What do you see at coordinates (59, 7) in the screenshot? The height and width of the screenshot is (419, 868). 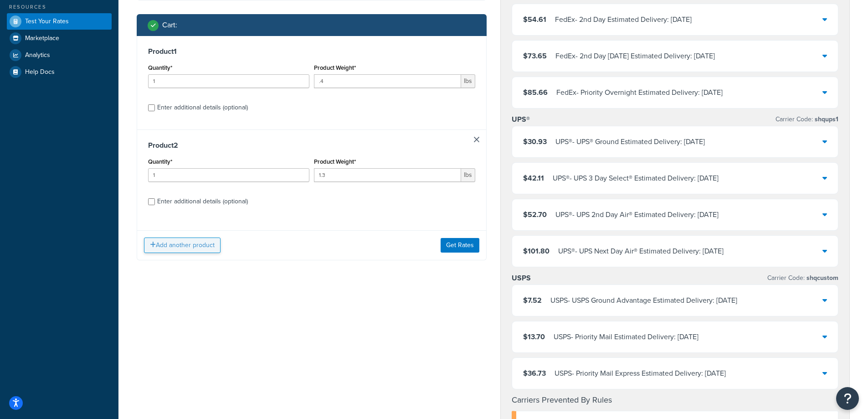 I see `div: Resources` at bounding box center [59, 7].